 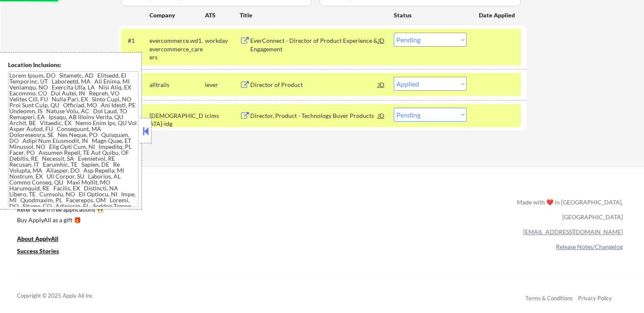 What do you see at coordinates (178, 211) in the screenshot?
I see `a: Refer & earn free applications 👯‍♀️` at bounding box center [178, 211].